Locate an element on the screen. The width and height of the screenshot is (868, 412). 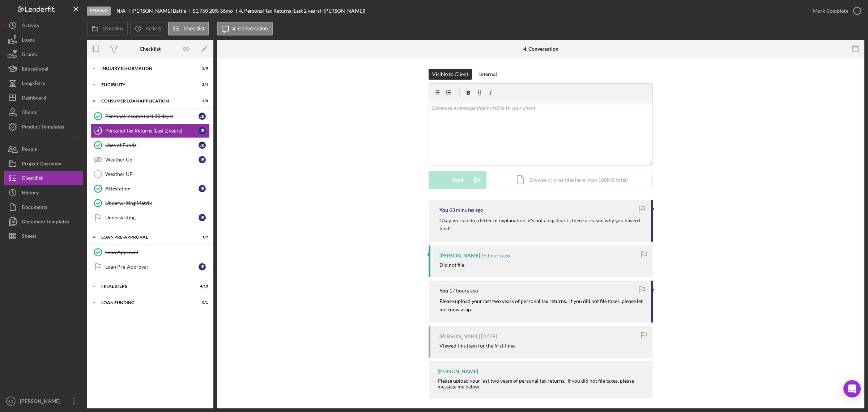
a: Clients is located at coordinates (43, 112).